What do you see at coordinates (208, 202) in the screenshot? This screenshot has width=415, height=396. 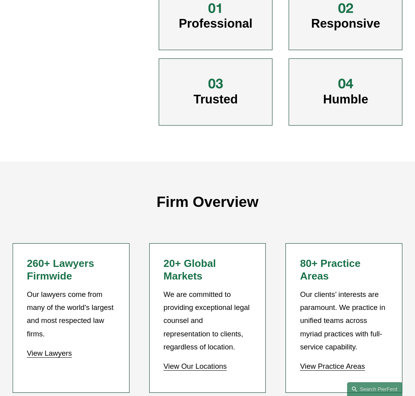 I see `p: Firm Overview` at bounding box center [208, 202].